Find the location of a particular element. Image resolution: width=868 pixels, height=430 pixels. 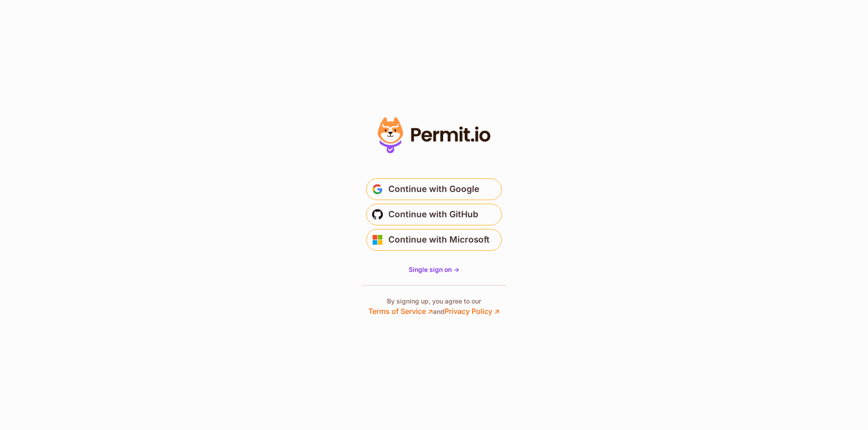

span: Continue with Microsoft is located at coordinates (439, 240).